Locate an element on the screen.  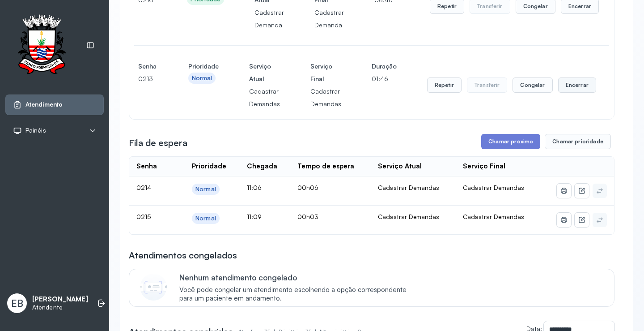
button: Chamar próximo is located at coordinates (511, 142).